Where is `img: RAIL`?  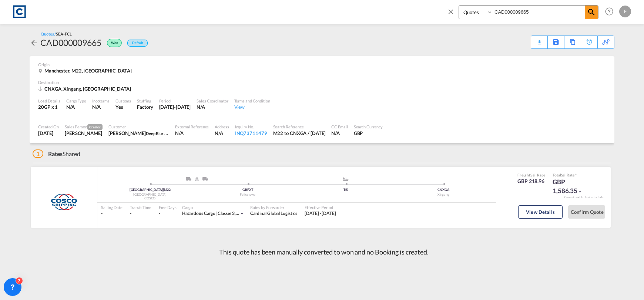 img: RAIL is located at coordinates (197, 179).